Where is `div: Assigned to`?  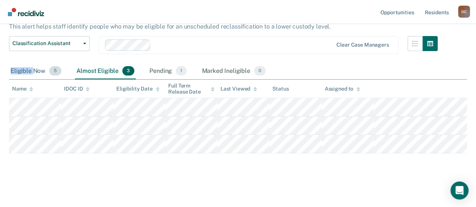 div: Assigned to is located at coordinates (342, 89).